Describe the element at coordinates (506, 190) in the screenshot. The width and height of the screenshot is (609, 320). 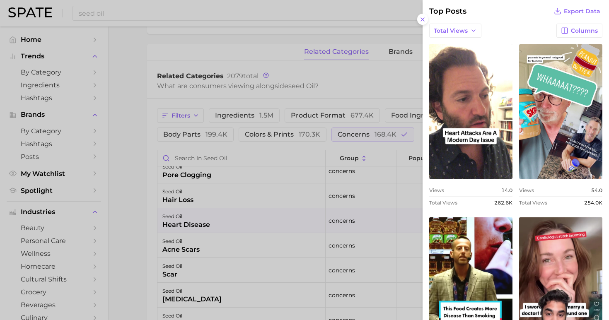
I see `span: 14.0` at that location.